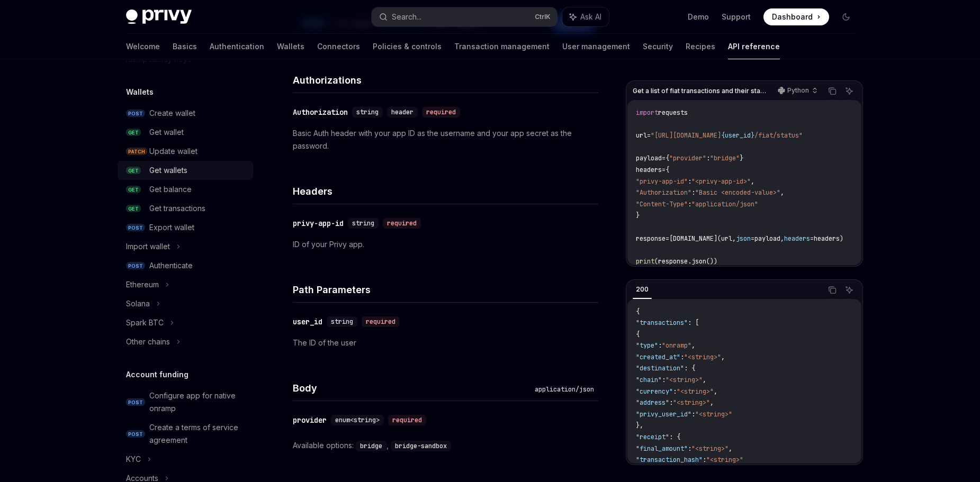  Describe the element at coordinates (143, 46) in the screenshot. I see `a: Welcome` at that location.